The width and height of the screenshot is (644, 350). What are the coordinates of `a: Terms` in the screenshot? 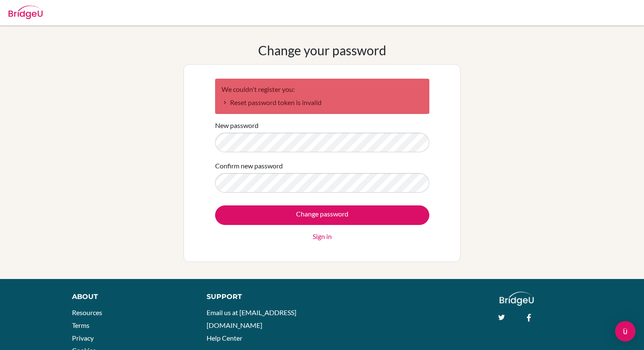 It's located at (80, 325).